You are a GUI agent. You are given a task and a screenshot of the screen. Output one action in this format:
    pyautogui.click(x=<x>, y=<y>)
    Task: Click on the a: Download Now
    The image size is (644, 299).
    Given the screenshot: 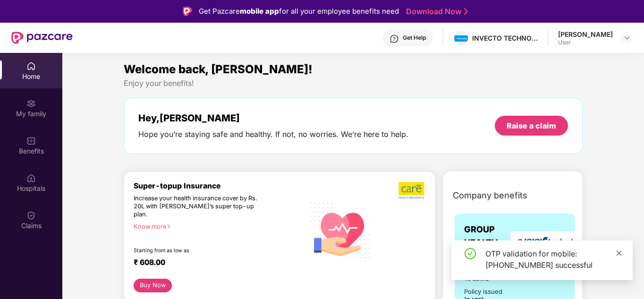 What is the action you would take?
    pyautogui.click(x=435, y=11)
    